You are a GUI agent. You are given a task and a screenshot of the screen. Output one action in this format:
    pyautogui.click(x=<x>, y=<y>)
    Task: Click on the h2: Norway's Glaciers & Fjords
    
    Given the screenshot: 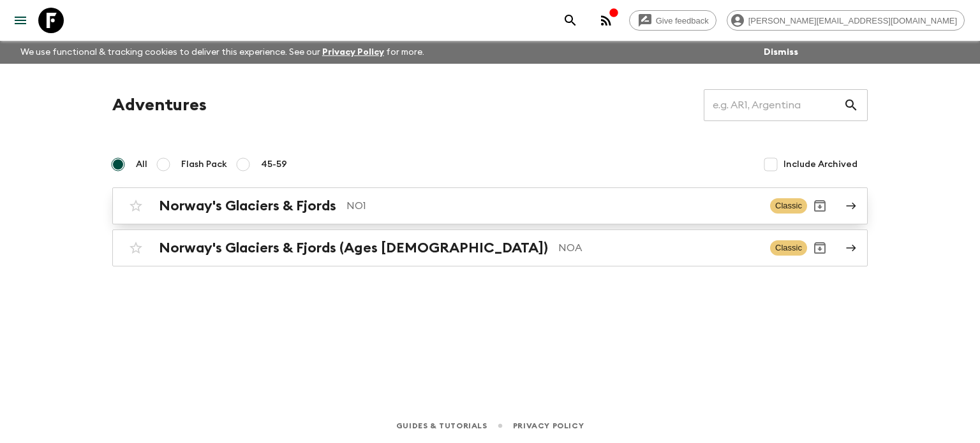 What is the action you would take?
    pyautogui.click(x=248, y=206)
    